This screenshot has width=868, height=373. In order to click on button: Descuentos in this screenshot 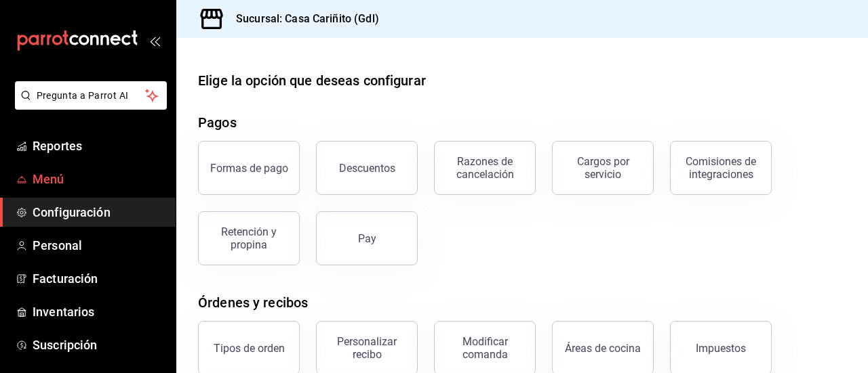, I will do `click(367, 168)`.